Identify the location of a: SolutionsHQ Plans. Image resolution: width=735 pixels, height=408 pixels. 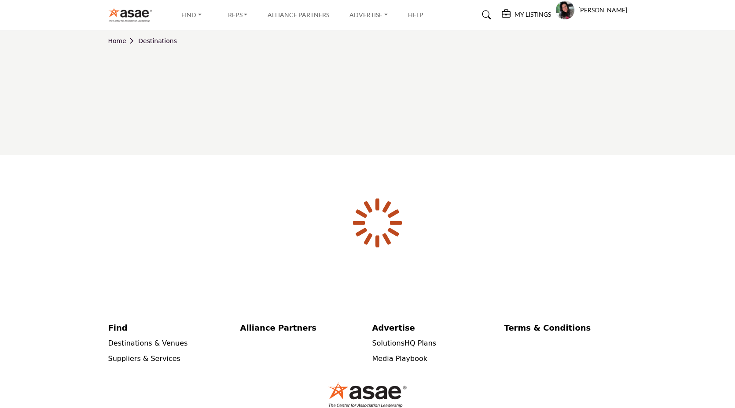
(404, 343).